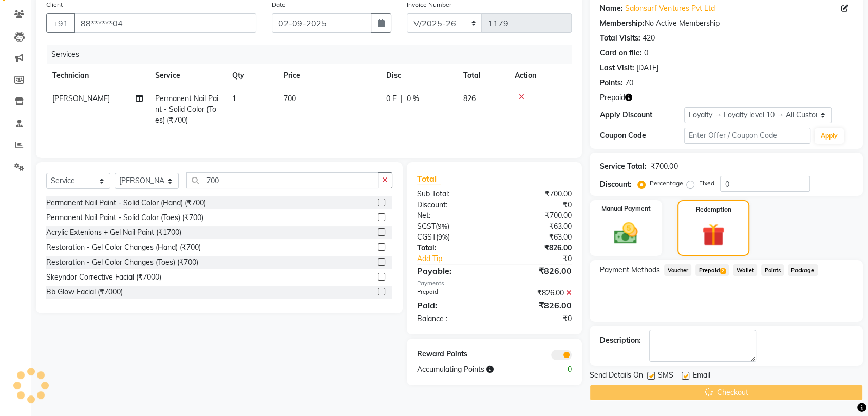 This screenshot has width=868, height=416. I want to click on div: Permanent Nail Paint - Solid Color (Hand) (₹700), so click(126, 203).